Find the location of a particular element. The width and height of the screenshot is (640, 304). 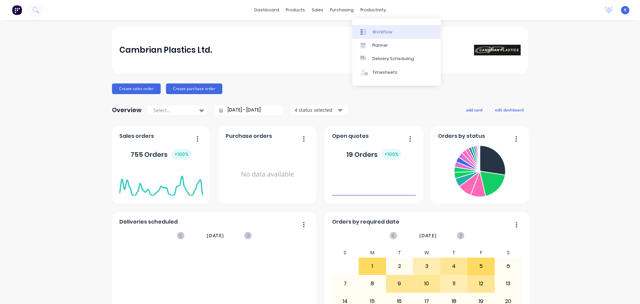

span: K is located at coordinates (626, 10).